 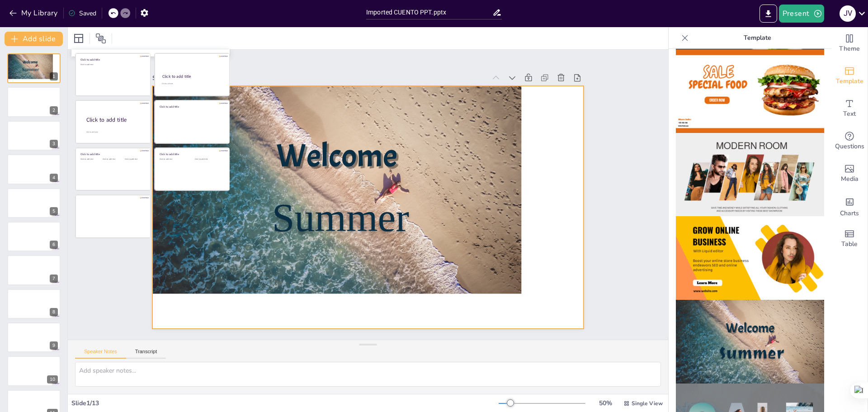 What do you see at coordinates (101, 39) in the screenshot?
I see `span: Position` at bounding box center [101, 39].